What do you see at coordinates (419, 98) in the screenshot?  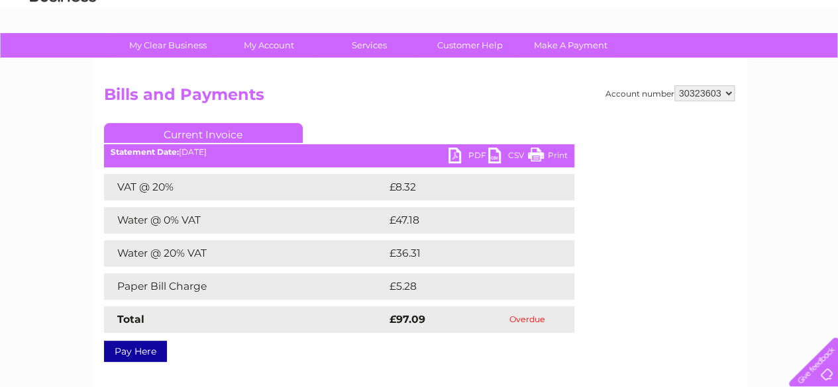 I see `h2: Bills and Payments` at bounding box center [419, 98].